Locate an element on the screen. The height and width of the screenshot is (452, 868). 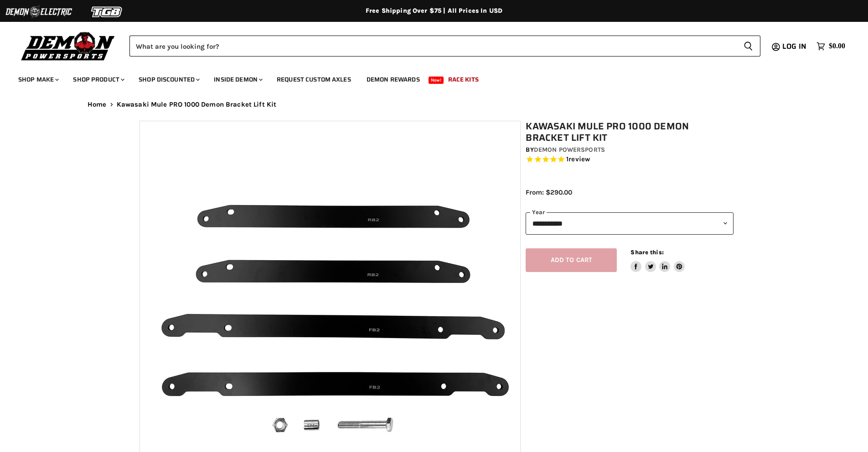
h1: Kawasaki Mule PRO 1000 Demon Bracket Lift Kit is located at coordinates (629, 132).